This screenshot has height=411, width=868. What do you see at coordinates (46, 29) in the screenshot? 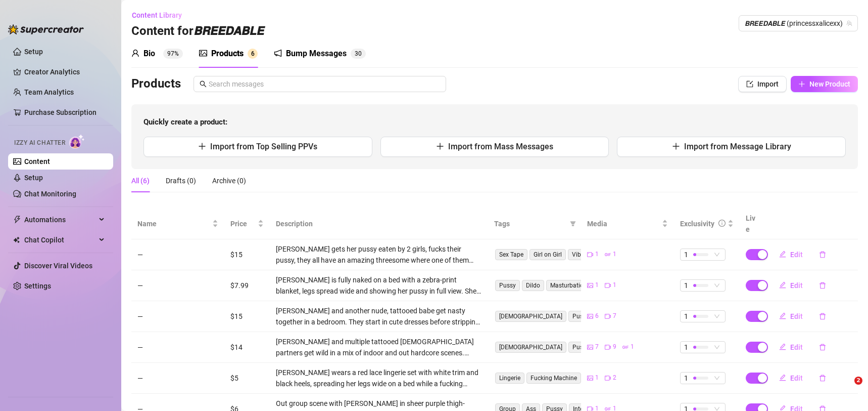
I see `img: logo-BBDzfeDw.svg` at bounding box center [46, 29].